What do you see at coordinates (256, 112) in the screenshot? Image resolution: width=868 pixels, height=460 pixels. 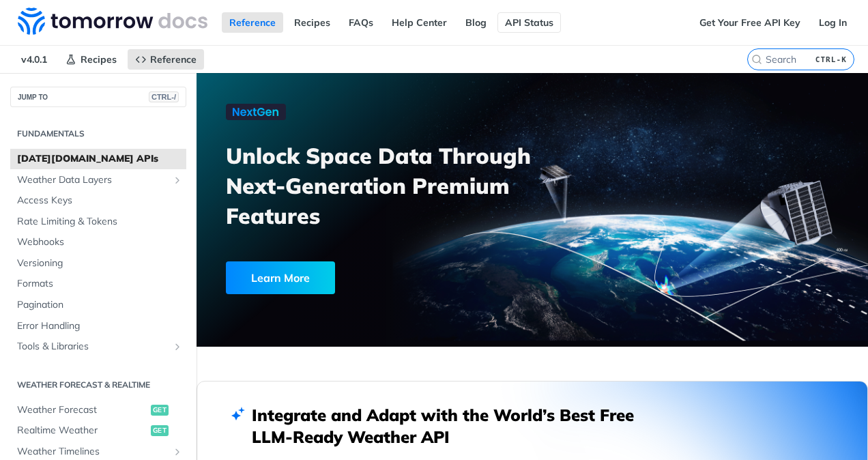 I see `img: NextGen` at bounding box center [256, 112].